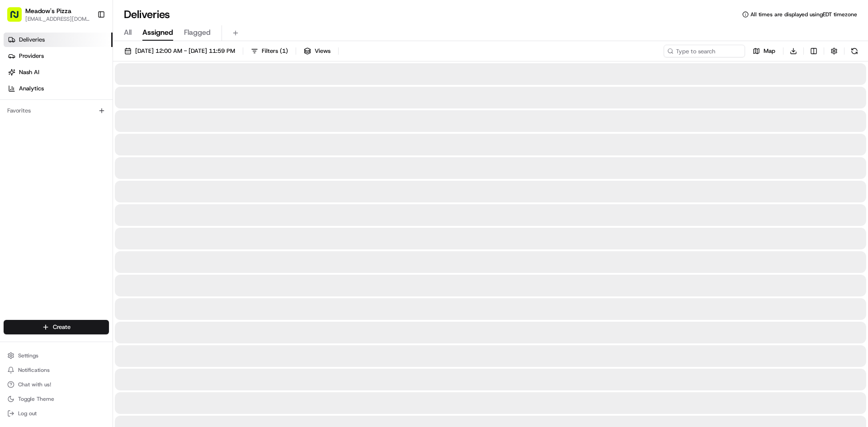  Describe the element at coordinates (34, 371) in the screenshot. I see `span: Notifications` at that location.